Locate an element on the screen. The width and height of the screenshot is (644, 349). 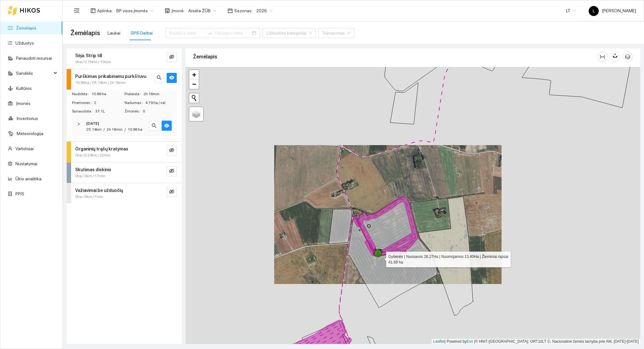
div: Sėja. Strip till0ha / 0.15km / 10mineye-invisible is located at coordinates (124, 58).